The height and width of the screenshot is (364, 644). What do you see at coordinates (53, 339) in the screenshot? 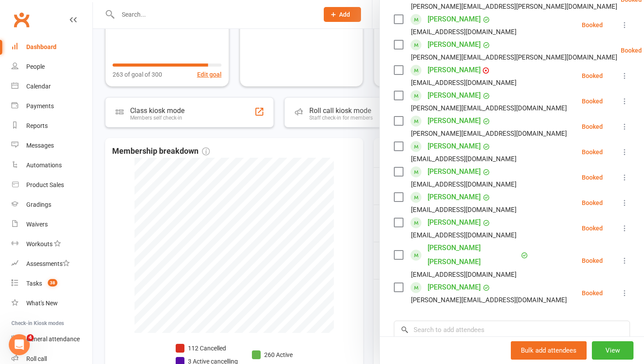
I see `div: General attendance` at bounding box center [53, 339].